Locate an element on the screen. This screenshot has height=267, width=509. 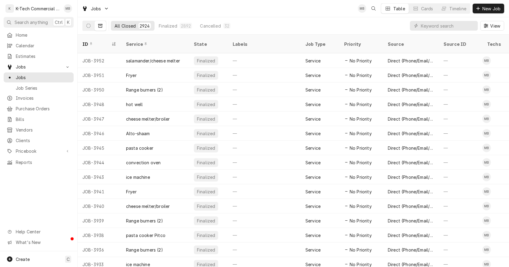
div: 2924 is located at coordinates (145, 26).